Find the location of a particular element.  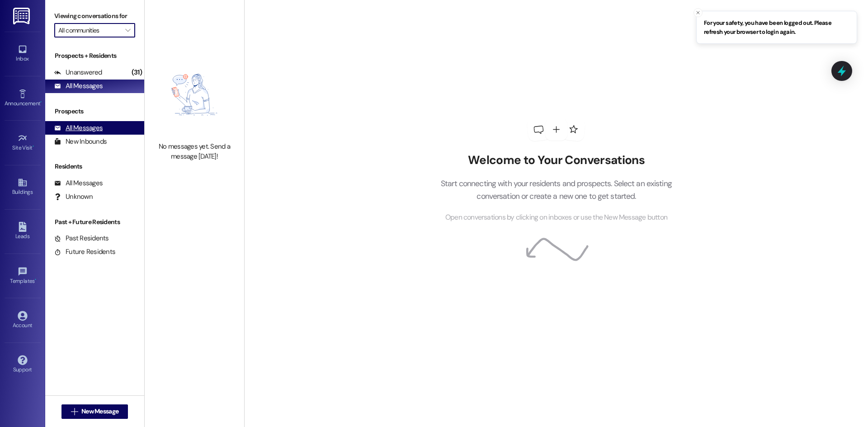

div: Unknown is located at coordinates (73, 197).